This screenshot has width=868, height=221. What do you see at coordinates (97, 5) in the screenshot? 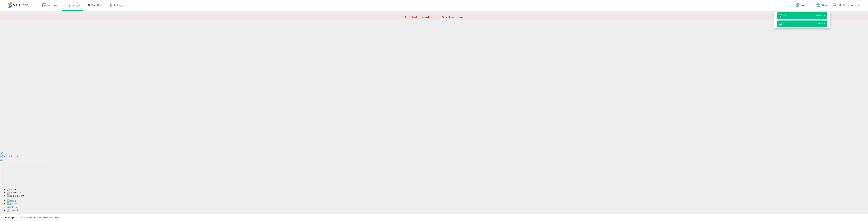
I see `span: DataHub` at bounding box center [97, 5].